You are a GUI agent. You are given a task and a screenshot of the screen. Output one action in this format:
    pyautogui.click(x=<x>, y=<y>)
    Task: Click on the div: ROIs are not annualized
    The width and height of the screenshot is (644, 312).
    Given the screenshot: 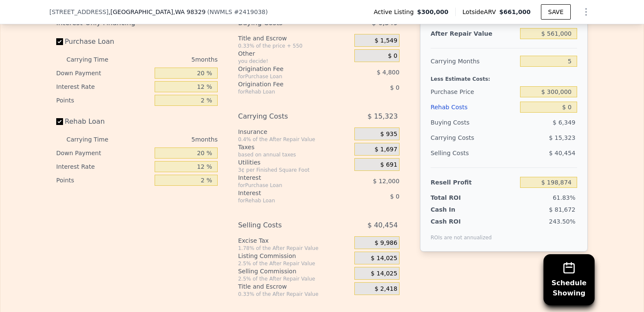 What is the action you would take?
    pyautogui.click(x=461, y=233)
    